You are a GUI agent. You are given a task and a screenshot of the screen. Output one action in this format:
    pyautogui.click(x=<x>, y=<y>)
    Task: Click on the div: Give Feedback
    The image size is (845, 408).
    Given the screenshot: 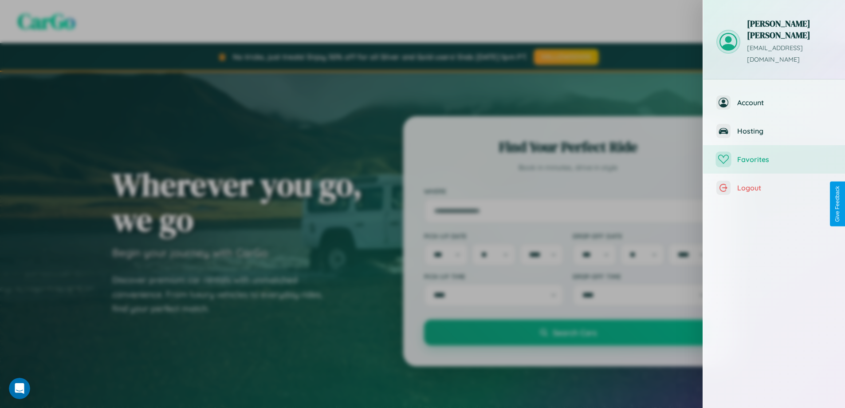 What is the action you would take?
    pyautogui.click(x=837, y=204)
    